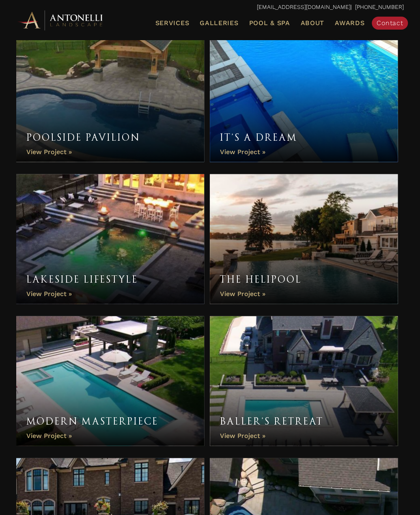 The height and width of the screenshot is (515, 420). What do you see at coordinates (269, 23) in the screenshot?
I see `a: Pool & Spa` at bounding box center [269, 23].